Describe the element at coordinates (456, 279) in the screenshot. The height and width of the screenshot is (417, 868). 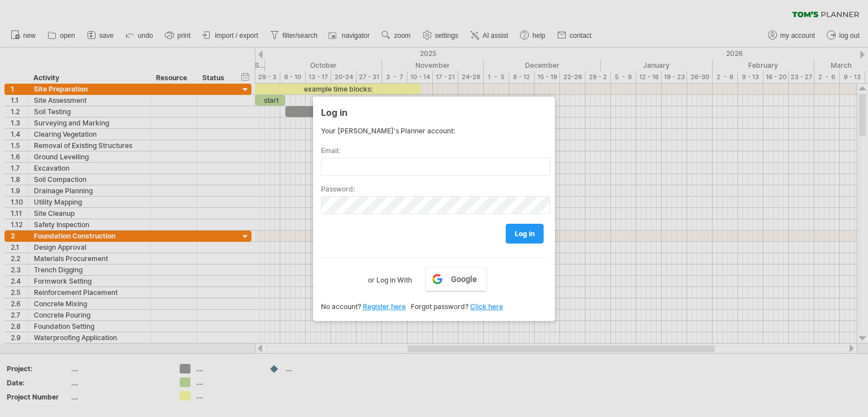
I see `a: Google` at that location.